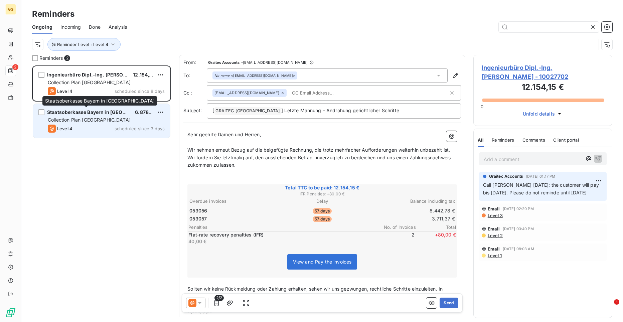 The width and height of the screenshot is (623, 322). Describe the element at coordinates (319, 161) in the screenshot. I see `span: Wir fordern Sie letztmalig auf, den ausstehenden Betrag unverzüglich zu begleichen und uns einen ...` at that location.